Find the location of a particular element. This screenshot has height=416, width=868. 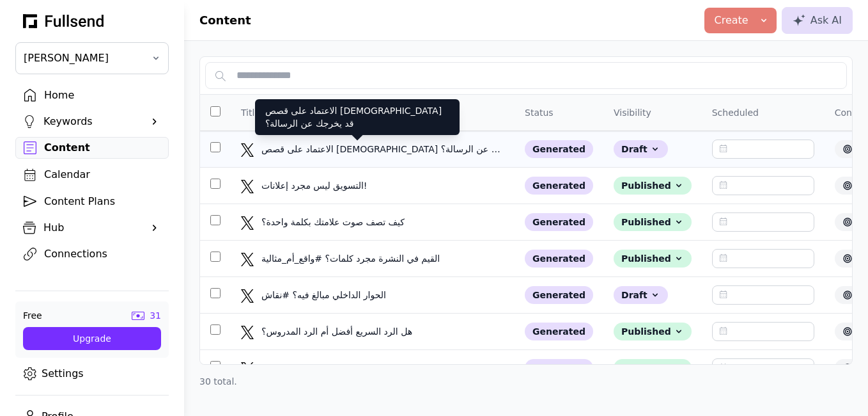

div: التسويق ليس مجرد إعلانات! is located at coordinates (338, 186).